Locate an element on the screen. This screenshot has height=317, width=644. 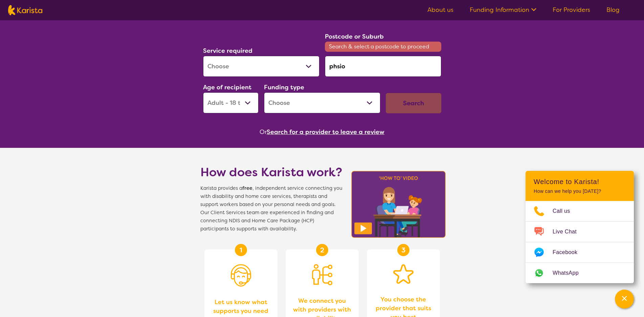
span: Facebook is located at coordinates (569, 252).